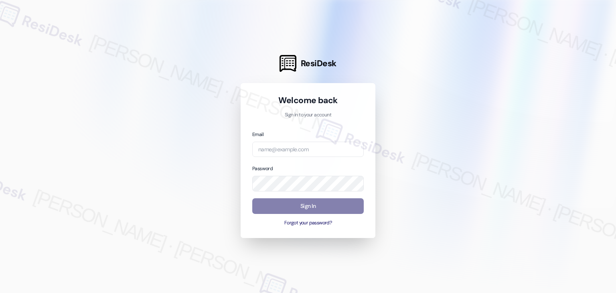 The height and width of the screenshot is (293, 616). I want to click on button: Forgot your password?, so click(308, 223).